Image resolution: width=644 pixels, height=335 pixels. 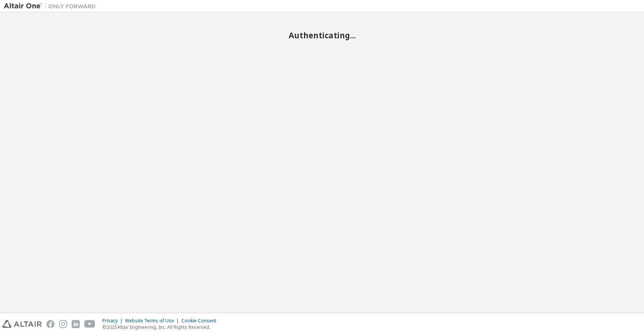 I want to click on div: Privacy, so click(x=114, y=321).